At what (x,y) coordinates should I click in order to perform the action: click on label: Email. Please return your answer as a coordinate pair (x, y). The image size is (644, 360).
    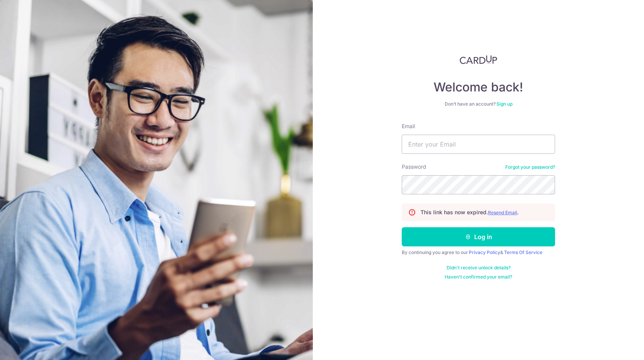
    Looking at the image, I should click on (408, 126).